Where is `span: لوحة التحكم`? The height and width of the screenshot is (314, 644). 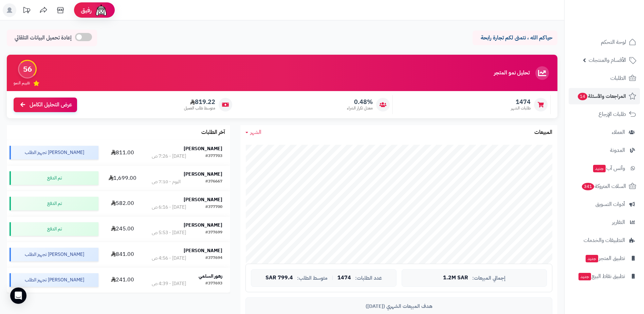 span: لوحة التحكم is located at coordinates (614, 42).